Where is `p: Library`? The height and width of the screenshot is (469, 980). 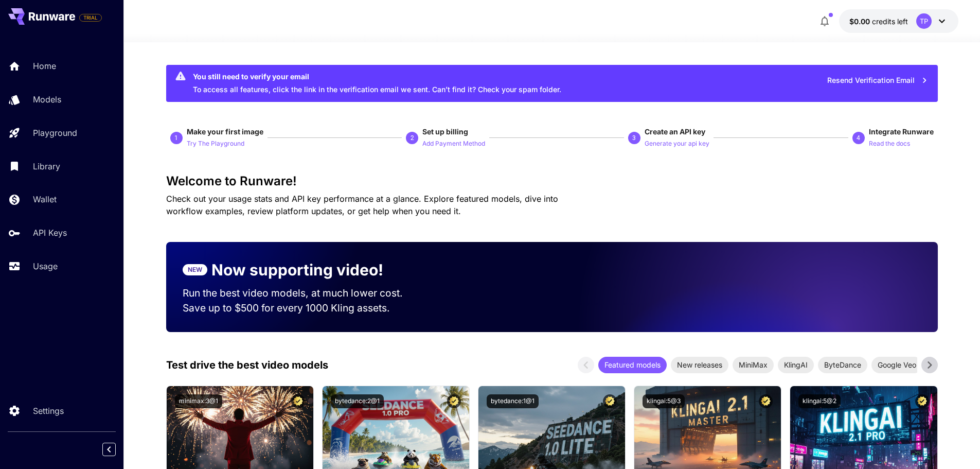
p: Library is located at coordinates (46, 166).